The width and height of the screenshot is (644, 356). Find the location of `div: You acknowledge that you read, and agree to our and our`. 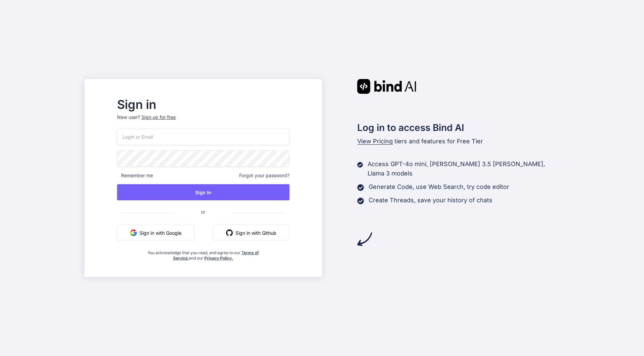

div: You acknowledge that you read, and agree to our and our is located at coordinates (203, 254).